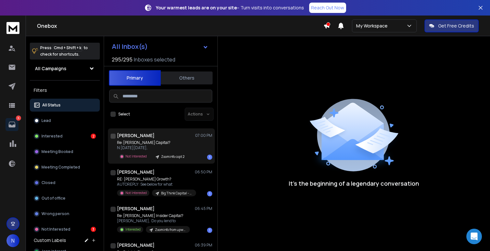  What do you see at coordinates (65, 105) in the screenshot?
I see `button: All Status` at bounding box center [65, 105].